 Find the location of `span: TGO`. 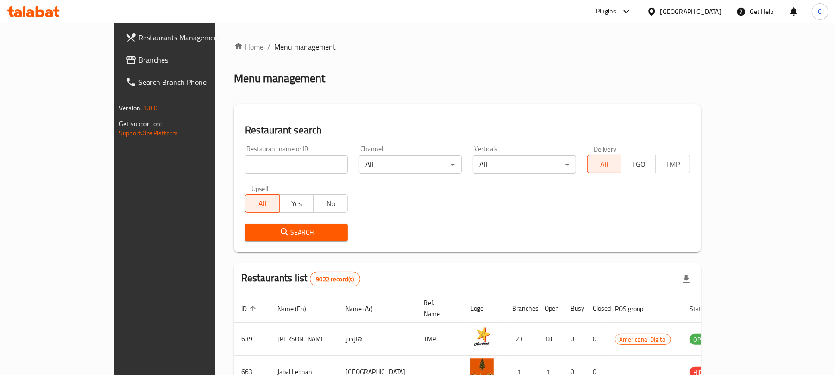

span: TGO is located at coordinates (638, 164).